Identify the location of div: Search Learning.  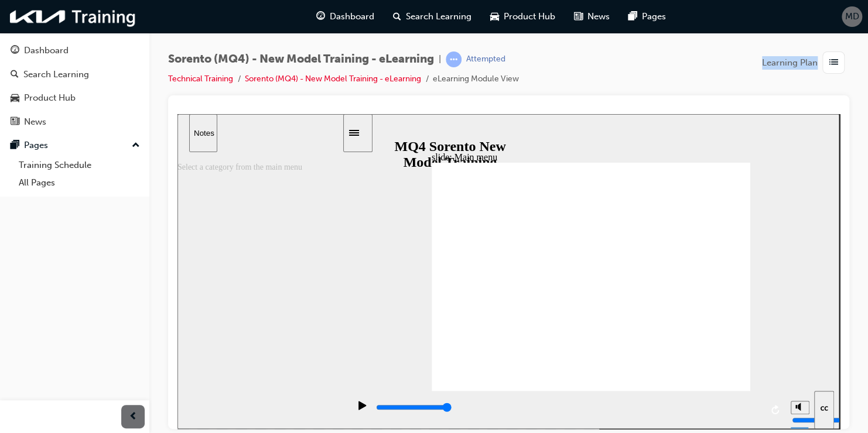
(56, 74).